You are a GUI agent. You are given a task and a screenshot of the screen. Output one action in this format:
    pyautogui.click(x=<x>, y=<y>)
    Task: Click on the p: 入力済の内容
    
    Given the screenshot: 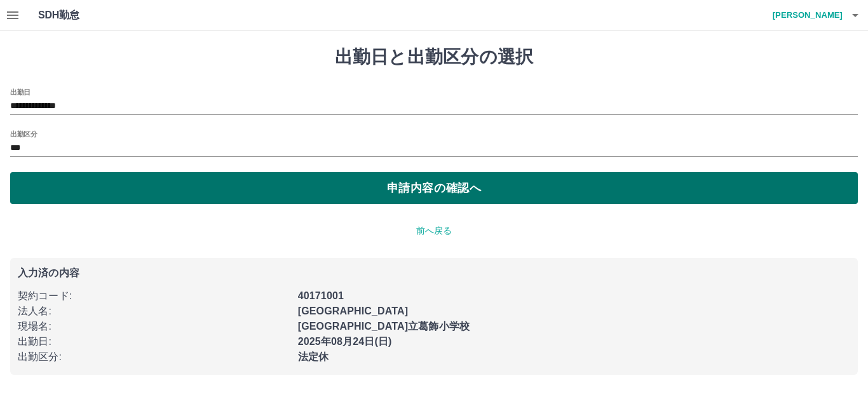 What is the action you would take?
    pyautogui.click(x=434, y=273)
    